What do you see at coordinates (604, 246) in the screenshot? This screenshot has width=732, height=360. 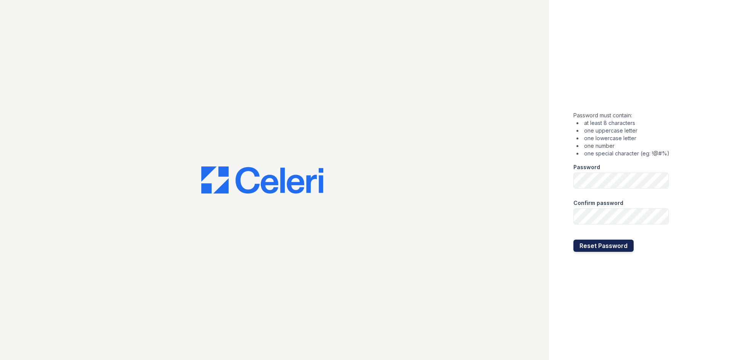 I see `button: Reset Password` at bounding box center [604, 246].